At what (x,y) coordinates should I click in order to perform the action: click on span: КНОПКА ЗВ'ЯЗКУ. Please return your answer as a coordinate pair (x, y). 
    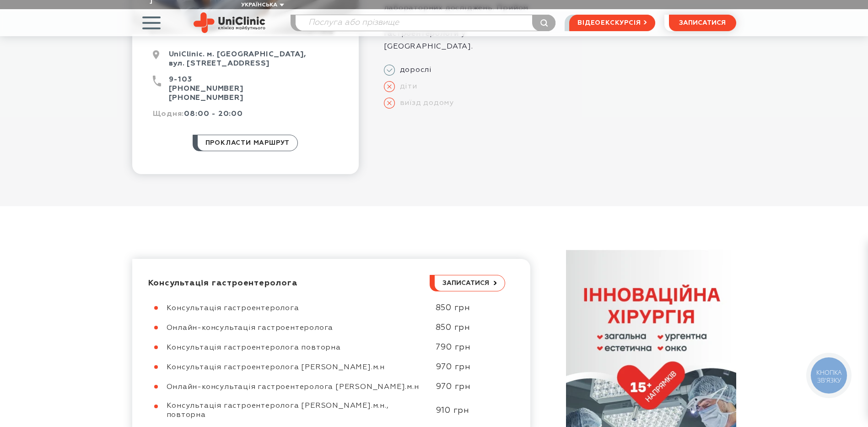
    Looking at the image, I should click on (829, 376).